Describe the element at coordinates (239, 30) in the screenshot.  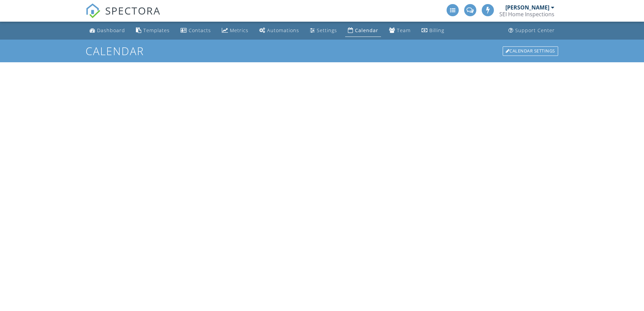
I see `div: Metrics` at that location.